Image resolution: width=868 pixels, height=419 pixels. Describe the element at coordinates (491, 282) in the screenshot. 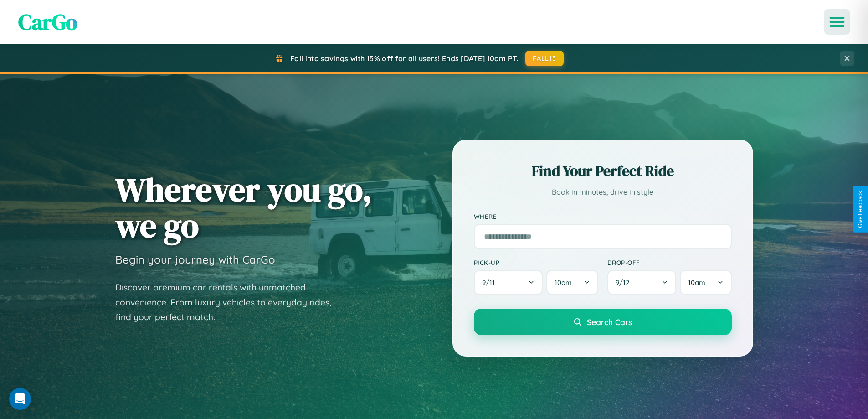

I see `span: 9 / 11` at that location.